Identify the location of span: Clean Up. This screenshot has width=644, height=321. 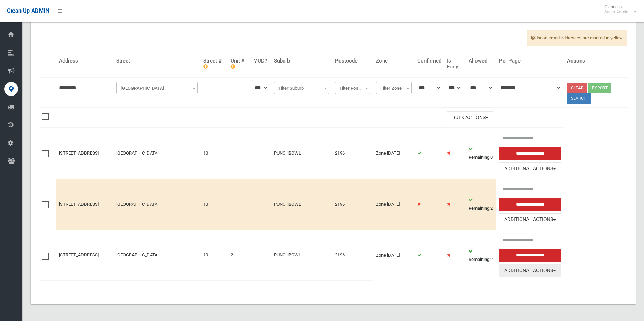
(618, 9).